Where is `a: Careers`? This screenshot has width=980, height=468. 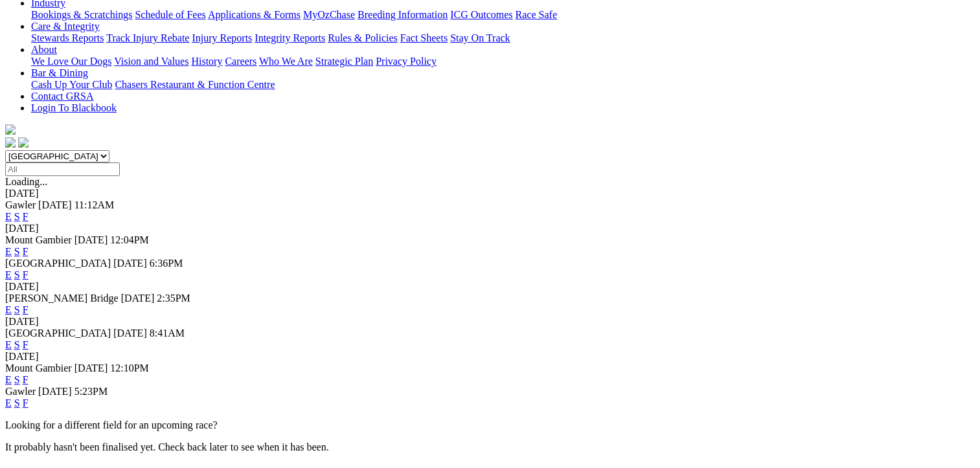 a: Careers is located at coordinates (240, 61).